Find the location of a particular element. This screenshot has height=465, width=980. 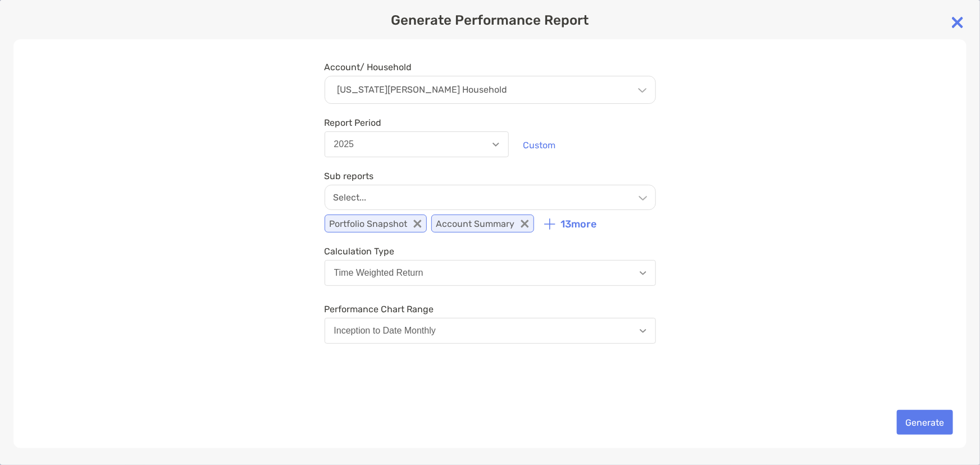

span: Calculation Type is located at coordinates (490, 251).